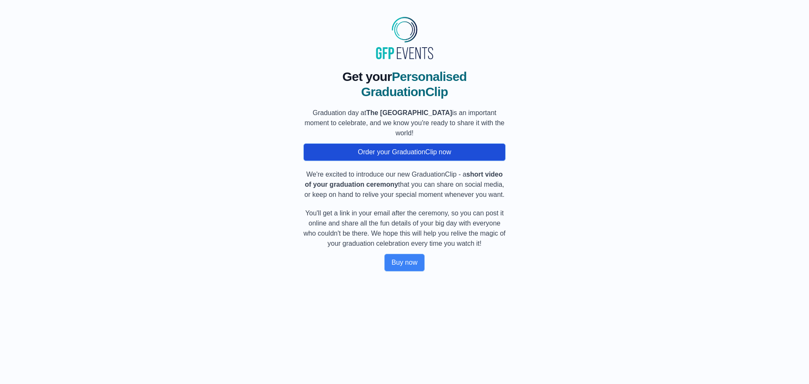 Image resolution: width=809 pixels, height=384 pixels. What do you see at coordinates (404, 123) in the screenshot?
I see `p: Graduation day at is an important moment to celebrate, and we know you're ready to share it with ...` at bounding box center [404, 123].